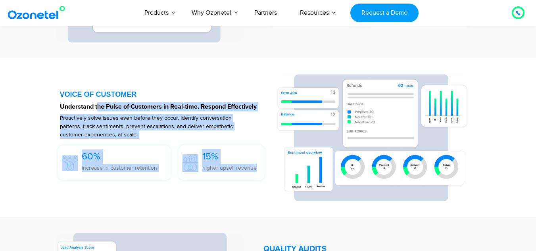 This screenshot has height=251, width=536. Describe the element at coordinates (384, 13) in the screenshot. I see `a: Request a Demo` at that location.